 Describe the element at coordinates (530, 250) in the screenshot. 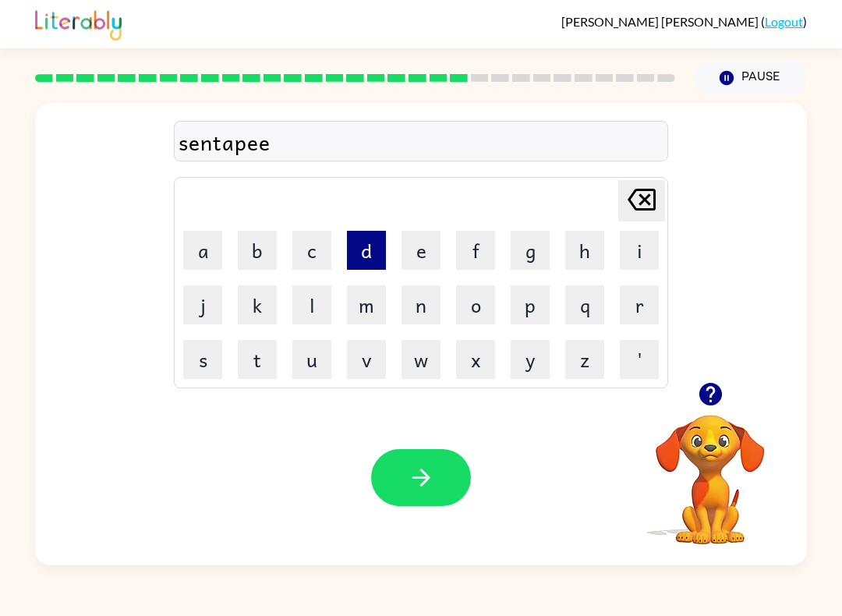

I see `button: g` at that location.